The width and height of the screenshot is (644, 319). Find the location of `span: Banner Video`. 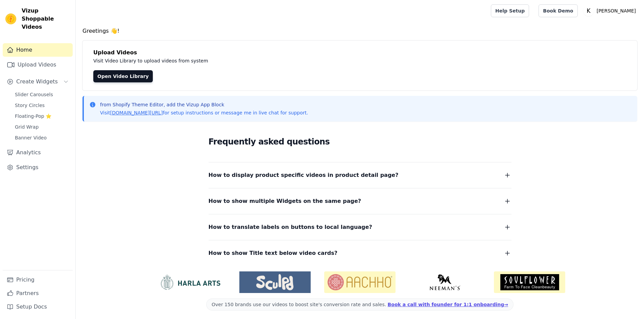

span: Banner Video is located at coordinates (31, 138).